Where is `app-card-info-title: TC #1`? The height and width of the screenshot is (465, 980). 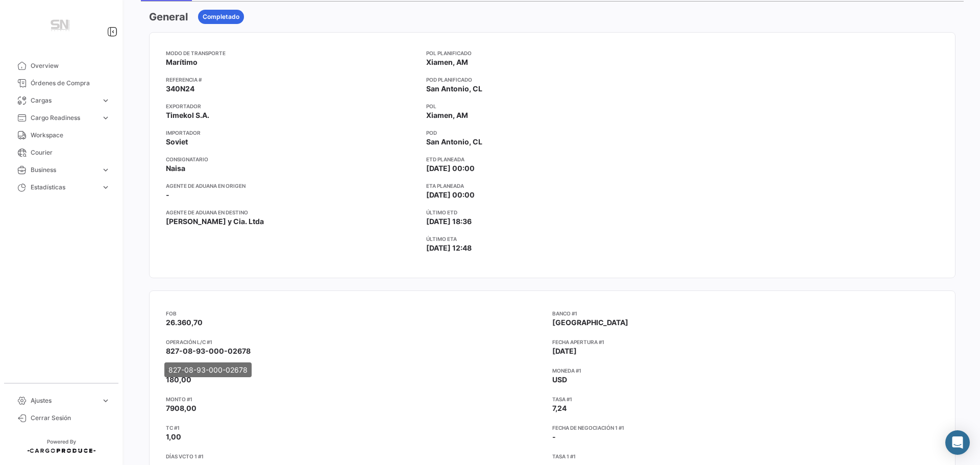
app-card-info-title: TC #1 is located at coordinates (359, 428).